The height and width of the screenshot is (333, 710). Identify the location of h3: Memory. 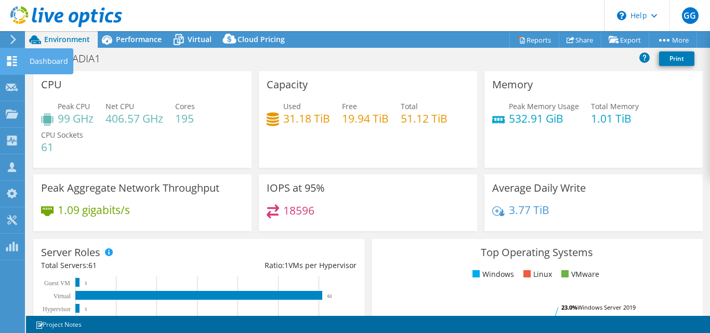
(513, 85).